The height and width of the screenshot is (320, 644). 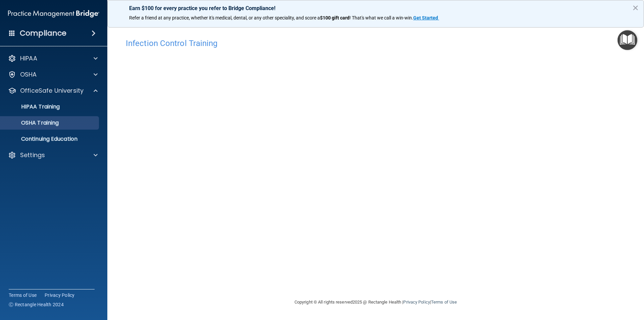 I want to click on p: HIPAA, so click(x=28, y=59).